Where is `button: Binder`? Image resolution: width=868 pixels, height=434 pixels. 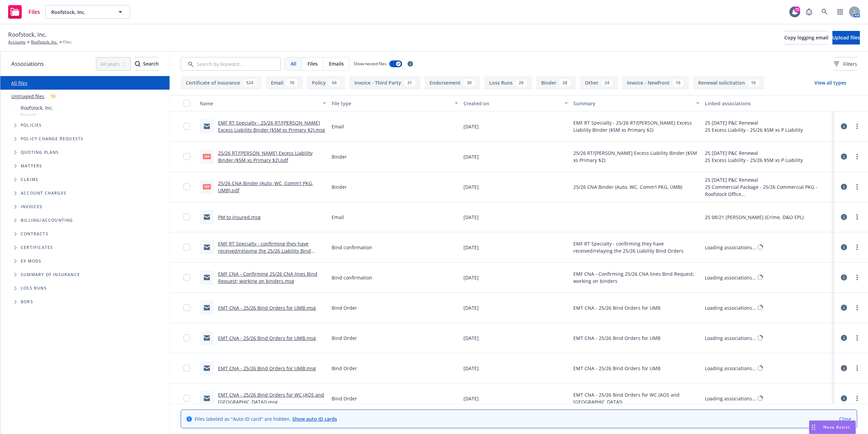 button: Binder is located at coordinates (556, 83).